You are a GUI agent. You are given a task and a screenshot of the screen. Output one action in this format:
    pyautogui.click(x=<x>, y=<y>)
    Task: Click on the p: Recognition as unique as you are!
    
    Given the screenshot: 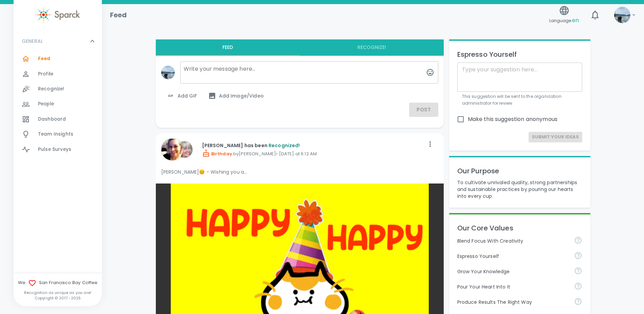 What is the action you would take?
    pyautogui.click(x=58, y=293)
    